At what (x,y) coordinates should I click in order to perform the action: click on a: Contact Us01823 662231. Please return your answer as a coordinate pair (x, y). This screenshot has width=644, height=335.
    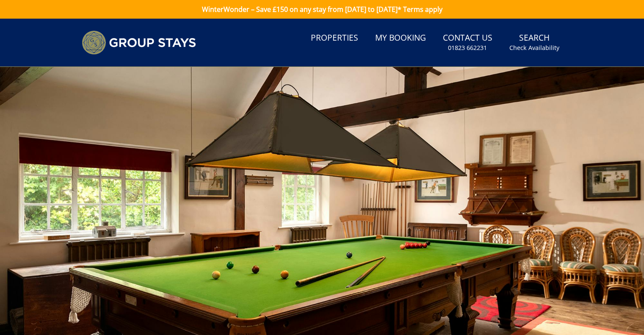
    Looking at the image, I should click on (467, 42).